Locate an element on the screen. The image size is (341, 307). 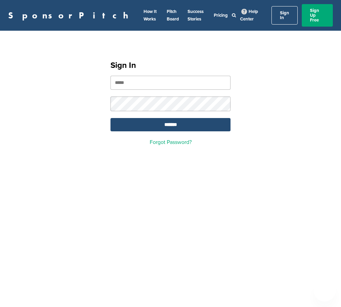
a: Sign Up Free is located at coordinates (317, 15).